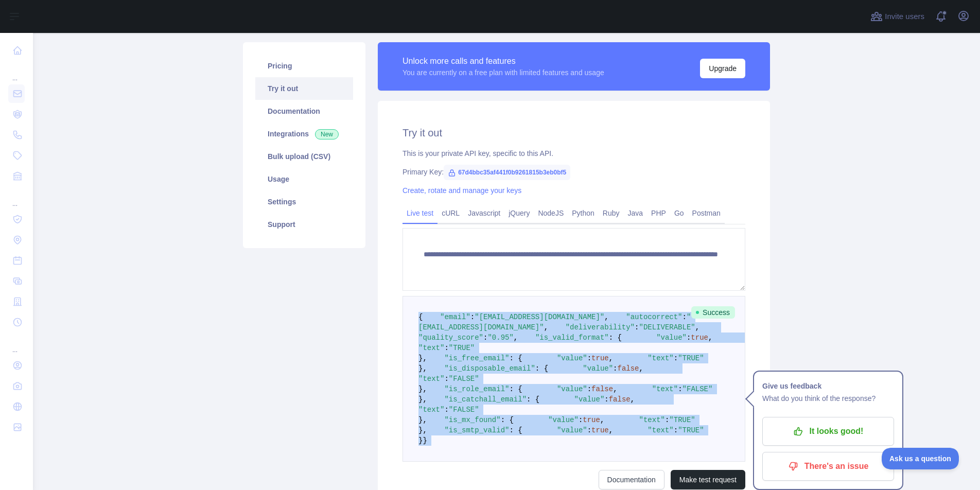  What do you see at coordinates (450, 213) in the screenshot?
I see `a: cURL` at bounding box center [450, 213].